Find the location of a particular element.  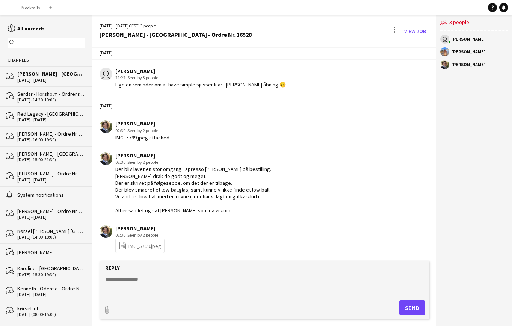

div: 21:22 is located at coordinates (200, 78).